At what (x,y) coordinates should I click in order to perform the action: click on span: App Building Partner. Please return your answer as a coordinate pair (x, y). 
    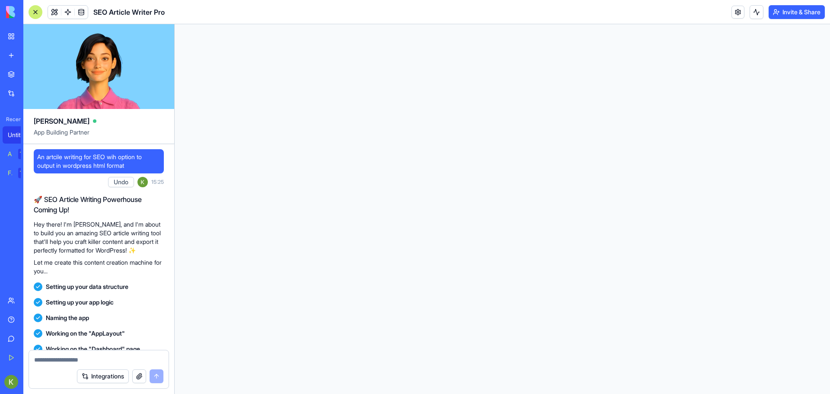
    Looking at the image, I should click on (99, 136).